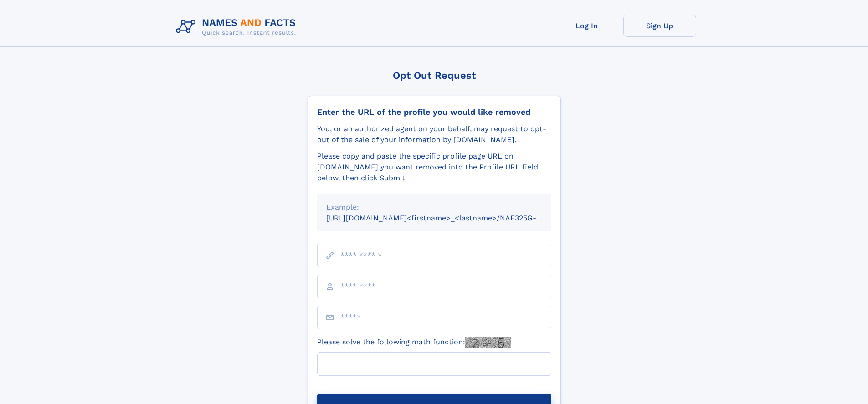 This screenshot has width=868, height=404. Describe the element at coordinates (414, 342) in the screenshot. I see `label: Please solve the following math function:` at that location.